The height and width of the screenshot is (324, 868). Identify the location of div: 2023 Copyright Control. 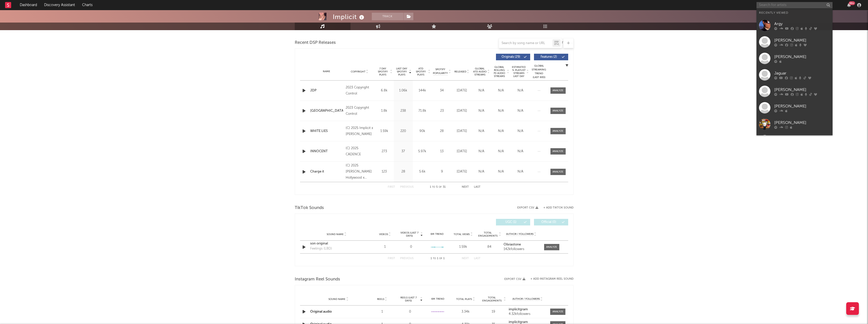
(359, 91).